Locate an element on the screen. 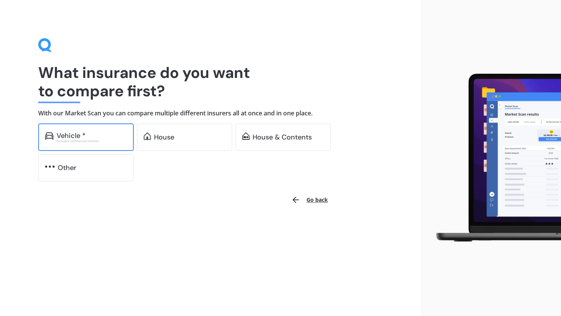 The width and height of the screenshot is (561, 316). div: House is located at coordinates (164, 137).